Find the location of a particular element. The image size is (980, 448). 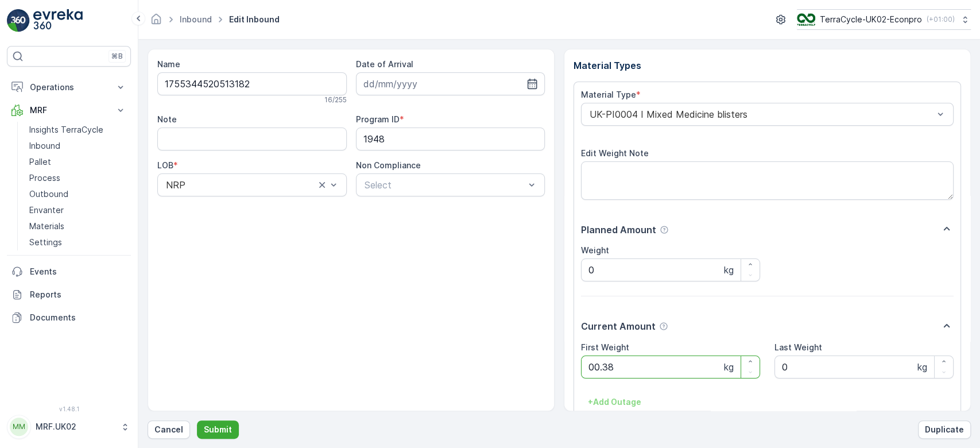

button: TerraCycle-UK02-Econpro(+01:00) is located at coordinates (884, 20).